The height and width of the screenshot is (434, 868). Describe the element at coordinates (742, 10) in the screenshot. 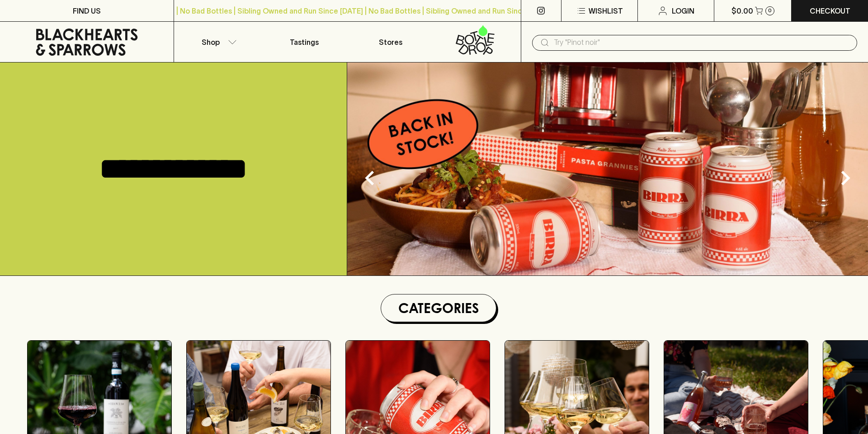

I see `p: $0.00` at that location.